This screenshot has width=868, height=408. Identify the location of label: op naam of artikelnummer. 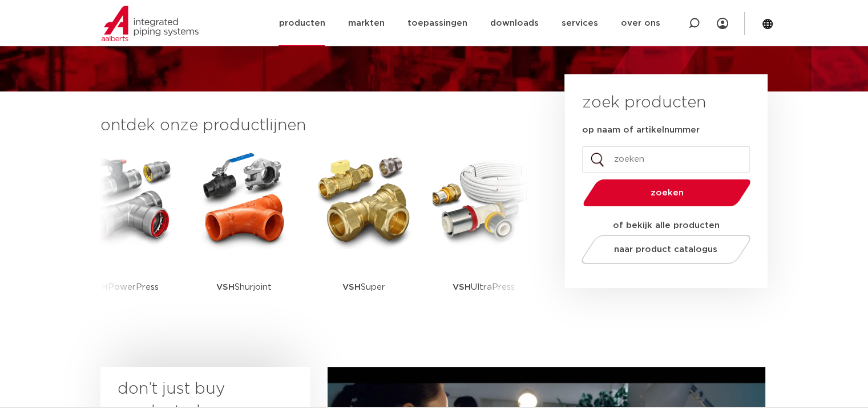
(641, 130).